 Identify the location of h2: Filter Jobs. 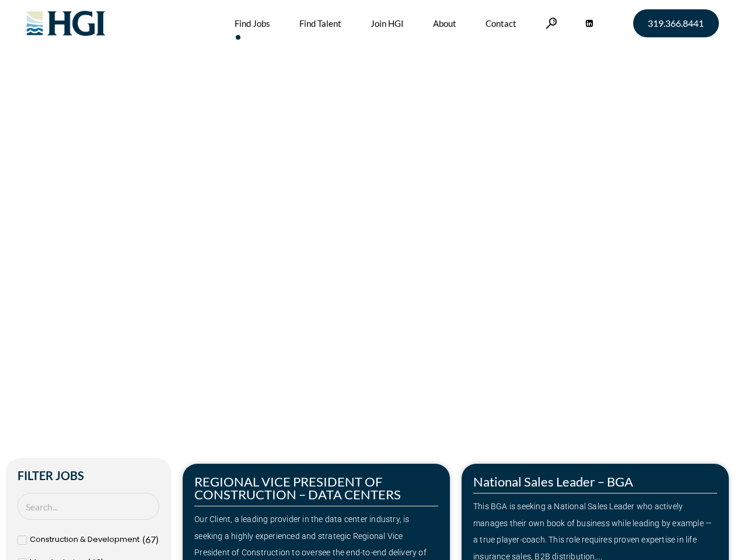
(88, 475).